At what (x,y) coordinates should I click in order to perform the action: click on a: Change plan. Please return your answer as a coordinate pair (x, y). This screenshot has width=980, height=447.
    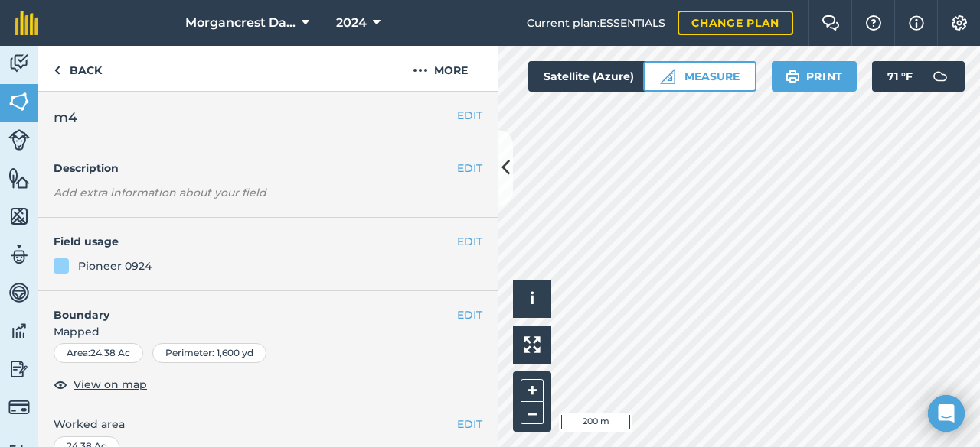
    Looking at the image, I should click on (735, 23).